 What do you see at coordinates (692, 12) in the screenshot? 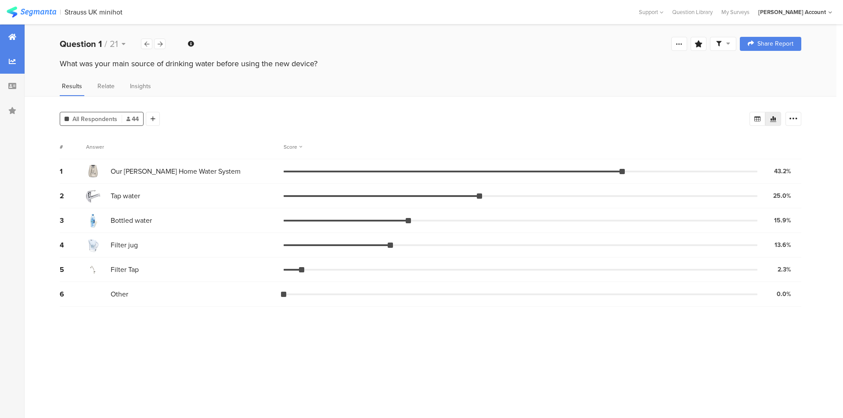
I see `div: Question Library` at bounding box center [692, 12].